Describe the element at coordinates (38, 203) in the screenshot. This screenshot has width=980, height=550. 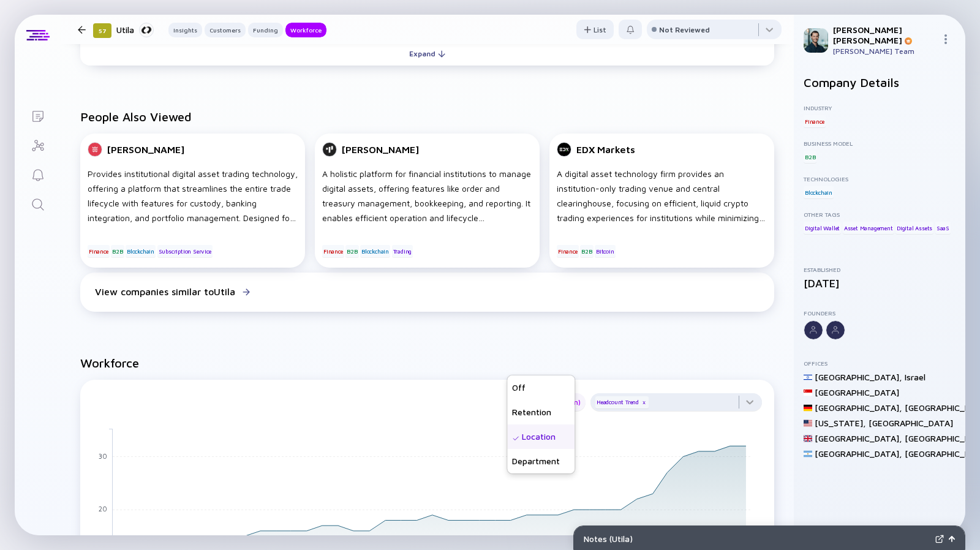
I see `a: Search` at that location.